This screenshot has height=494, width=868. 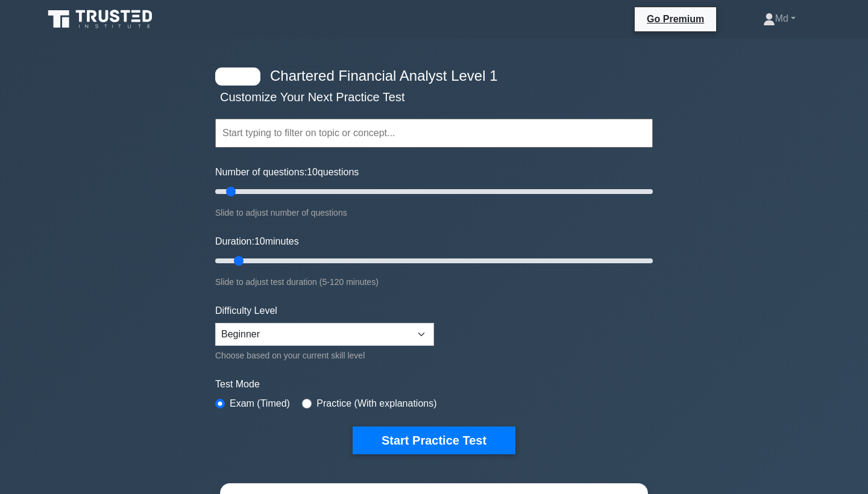 I want to click on div: Choose based on your current skill level, so click(x=325, y=355).